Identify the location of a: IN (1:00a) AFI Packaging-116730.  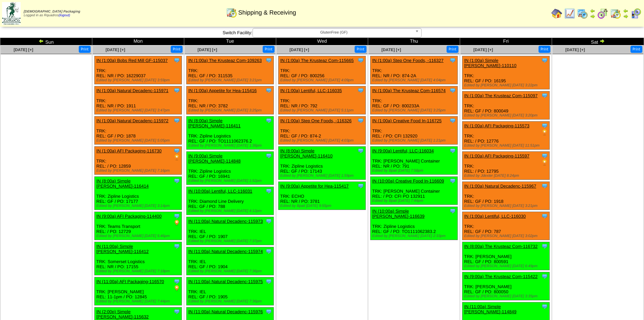
(129, 151).